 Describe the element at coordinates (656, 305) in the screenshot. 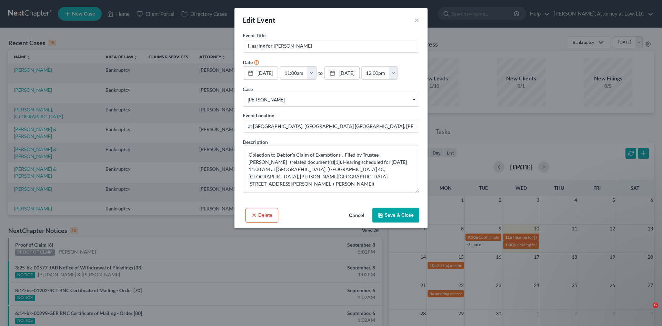

I see `span: 6` at that location.